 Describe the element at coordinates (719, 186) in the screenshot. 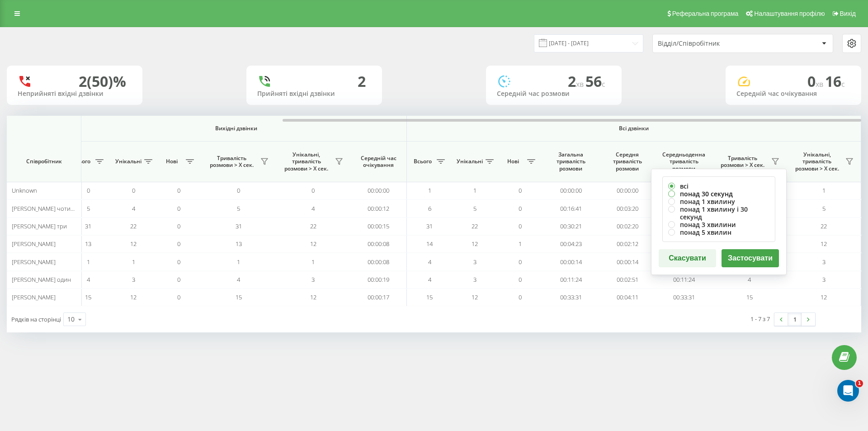

I see `label: всі` at that location.